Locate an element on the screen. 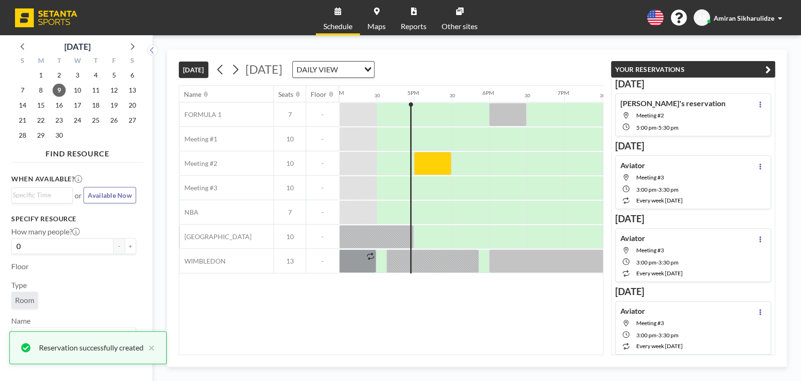 The height and width of the screenshot is (381, 801). span: Tuesday, September 2, 2025 is located at coordinates (59, 75).